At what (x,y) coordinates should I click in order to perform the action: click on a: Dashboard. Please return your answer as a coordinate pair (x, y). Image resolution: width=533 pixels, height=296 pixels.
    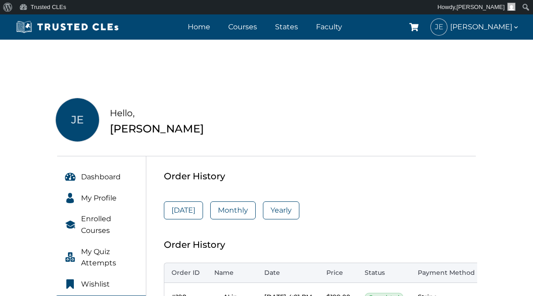
    Looking at the image, I should click on (101, 177).